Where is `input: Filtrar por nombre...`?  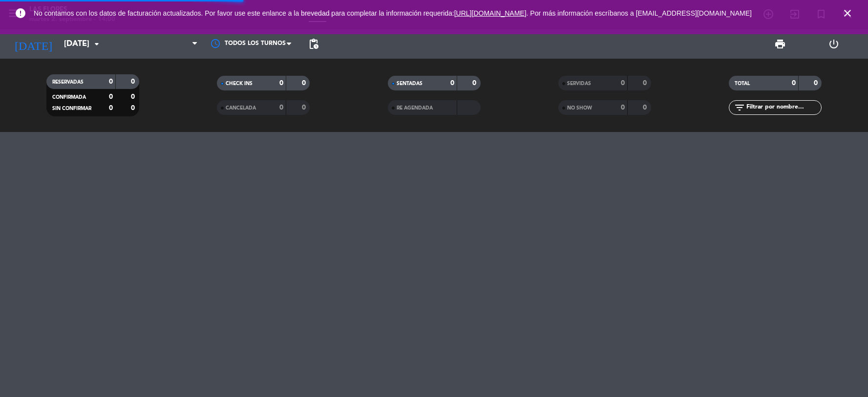
input: Filtrar por nombre... is located at coordinates (783, 108).